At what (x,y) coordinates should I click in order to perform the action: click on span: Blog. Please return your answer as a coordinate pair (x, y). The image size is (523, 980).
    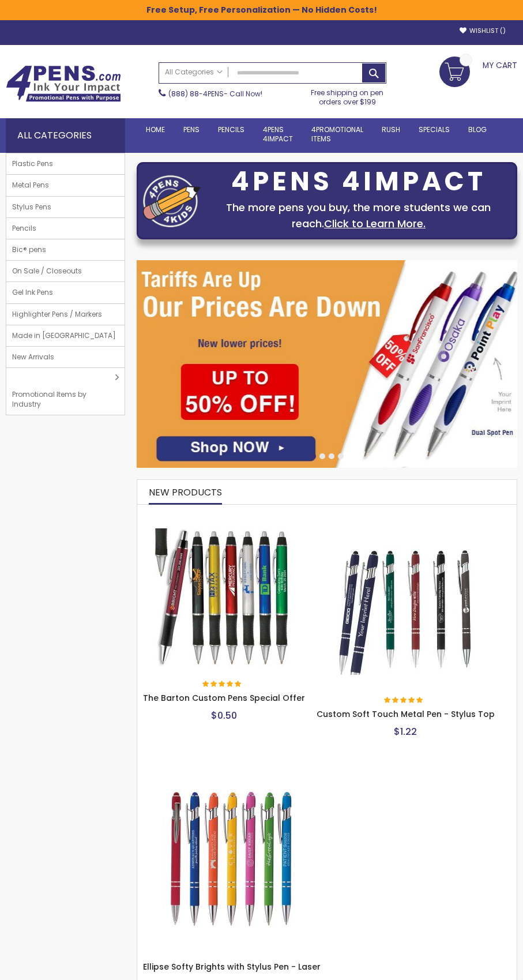
    Looking at the image, I should click on (478, 129).